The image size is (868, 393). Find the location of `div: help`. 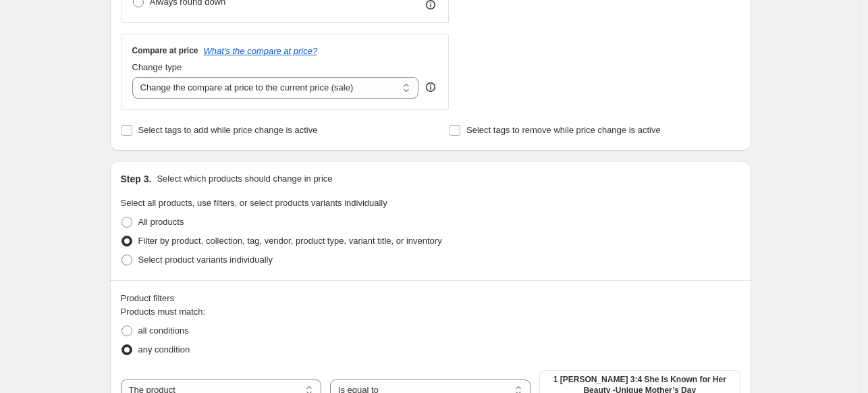

div: help is located at coordinates (431, 87).